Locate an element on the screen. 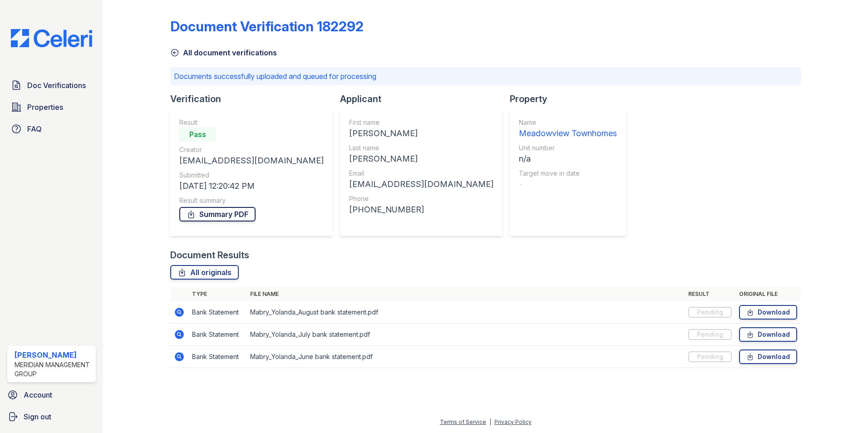 This screenshot has width=868, height=433. span: Account is located at coordinates (38, 395).